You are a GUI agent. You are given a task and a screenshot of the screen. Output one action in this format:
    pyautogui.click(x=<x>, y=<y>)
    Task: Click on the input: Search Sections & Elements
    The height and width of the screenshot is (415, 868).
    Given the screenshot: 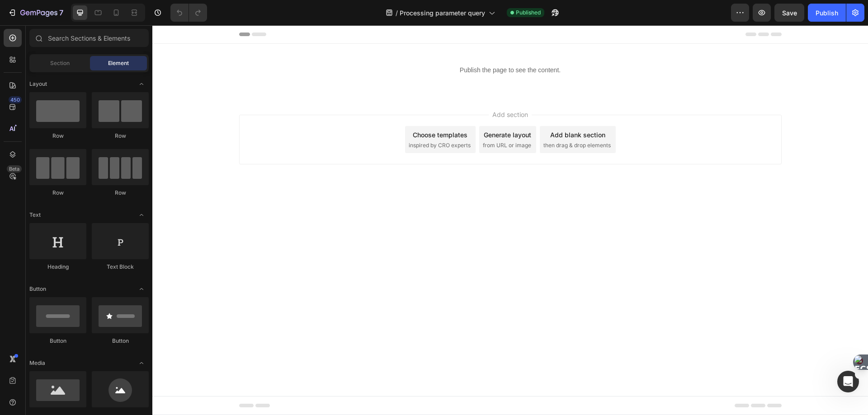 What is the action you would take?
    pyautogui.click(x=89, y=38)
    